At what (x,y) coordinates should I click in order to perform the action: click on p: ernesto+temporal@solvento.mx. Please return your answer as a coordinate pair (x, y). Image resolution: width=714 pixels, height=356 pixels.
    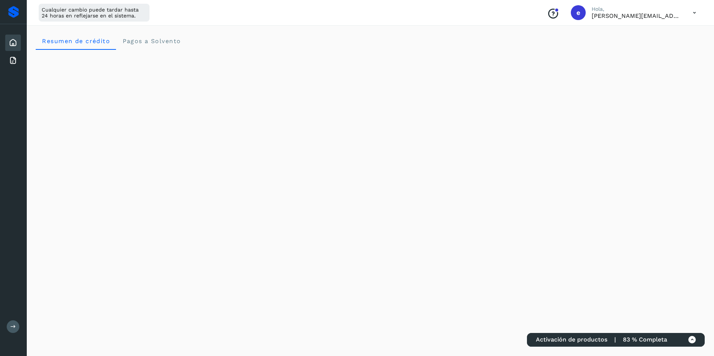
    Looking at the image, I should click on (636, 16).